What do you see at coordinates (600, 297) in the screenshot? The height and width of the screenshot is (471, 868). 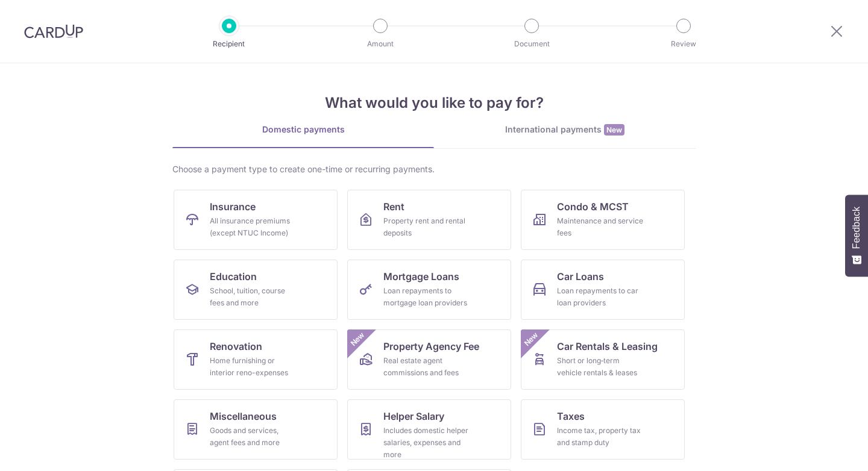 I see `div: Loan repayments to car loan providers` at bounding box center [600, 297].